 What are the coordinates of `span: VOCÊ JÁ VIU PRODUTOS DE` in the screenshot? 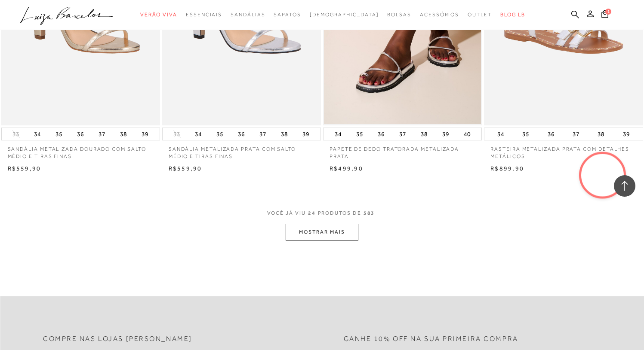 It's located at (322, 213).